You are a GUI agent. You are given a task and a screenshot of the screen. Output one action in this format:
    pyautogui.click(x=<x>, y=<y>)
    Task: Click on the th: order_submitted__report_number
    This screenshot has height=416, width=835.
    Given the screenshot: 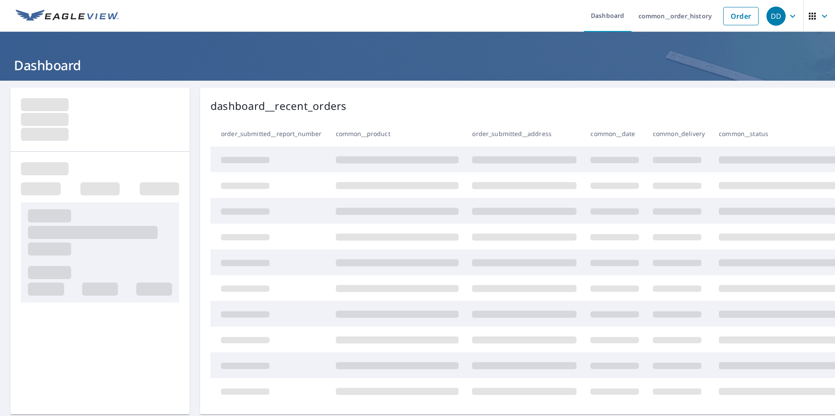 What is the action you would take?
    pyautogui.click(x=269, y=134)
    